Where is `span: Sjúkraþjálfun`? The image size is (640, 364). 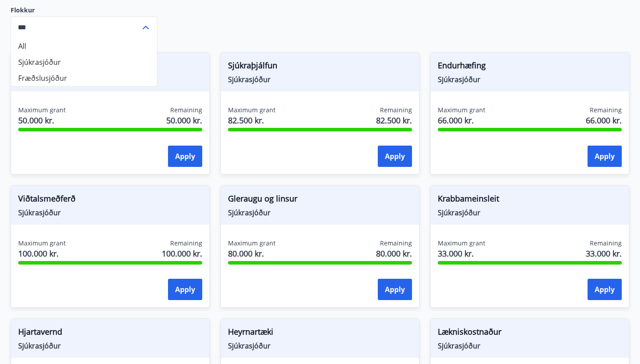 span: Sjúkraþjálfun is located at coordinates (320, 67).